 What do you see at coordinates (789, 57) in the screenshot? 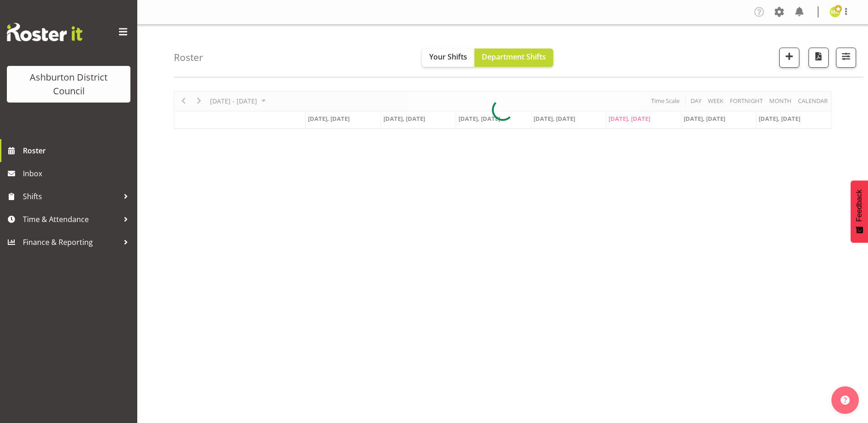
I see `button: Add a new shift` at bounding box center [789, 57].